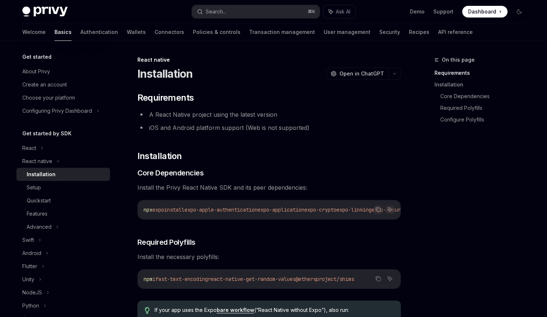  I want to click on span: Ask AI, so click(343, 12).